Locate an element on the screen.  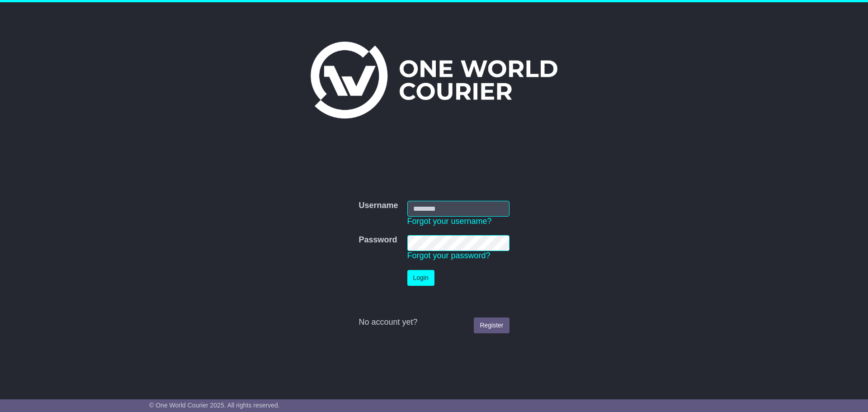
a: Forgot your password? is located at coordinates (449, 256).